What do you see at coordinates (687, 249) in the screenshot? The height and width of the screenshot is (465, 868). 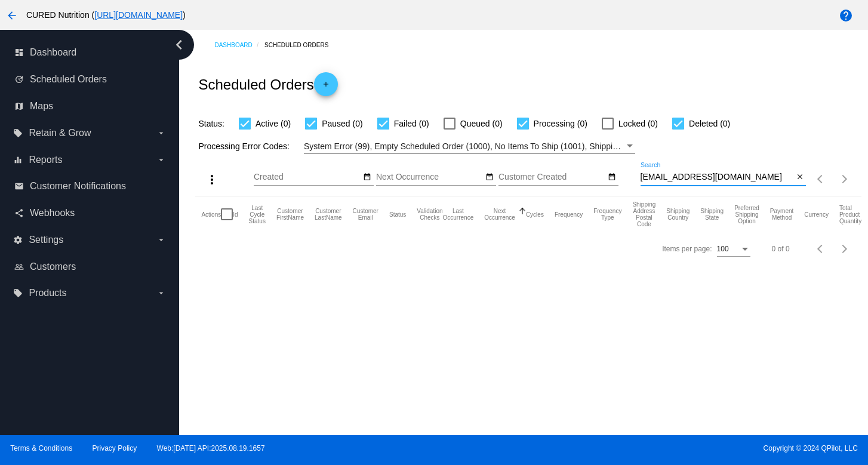 I see `div: Items per page:` at bounding box center [687, 249].